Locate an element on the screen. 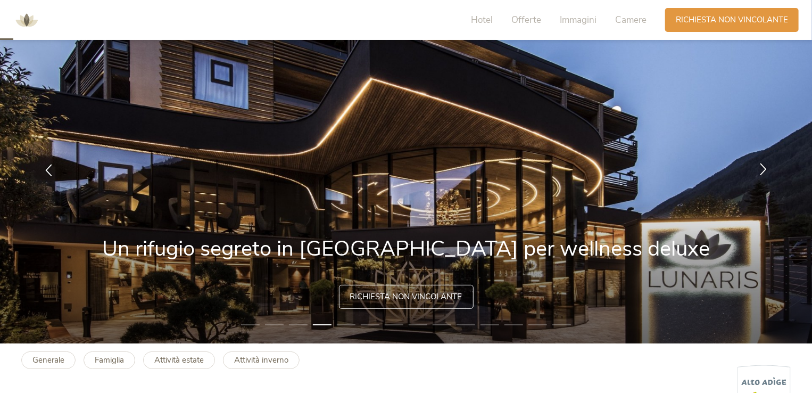 The width and height of the screenshot is (812, 393). span: Camere is located at coordinates (631, 20).